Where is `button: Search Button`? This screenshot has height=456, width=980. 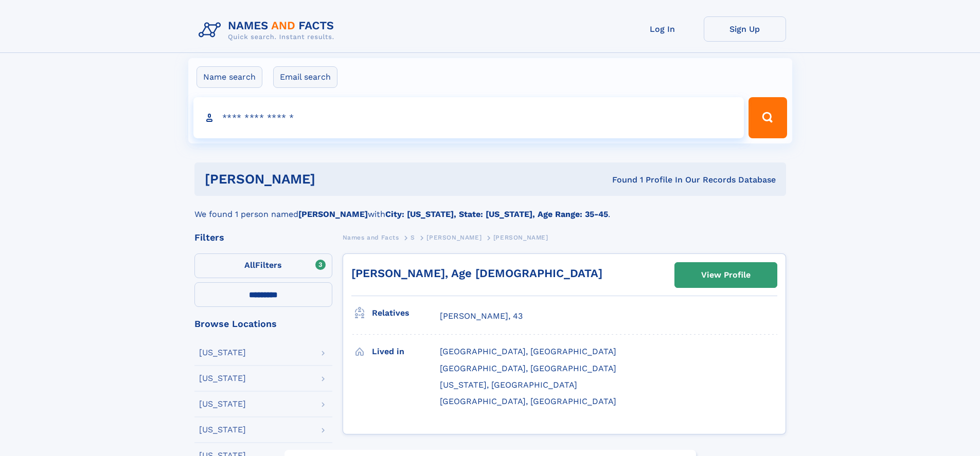
button: Search Button is located at coordinates (768, 118).